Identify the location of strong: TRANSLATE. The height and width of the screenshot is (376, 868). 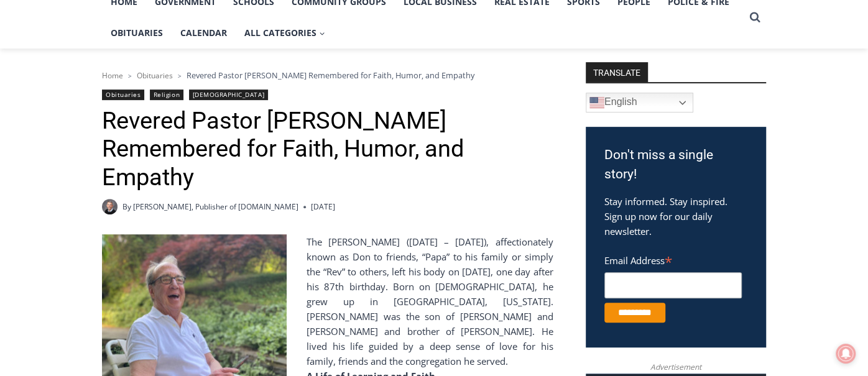
(616, 72).